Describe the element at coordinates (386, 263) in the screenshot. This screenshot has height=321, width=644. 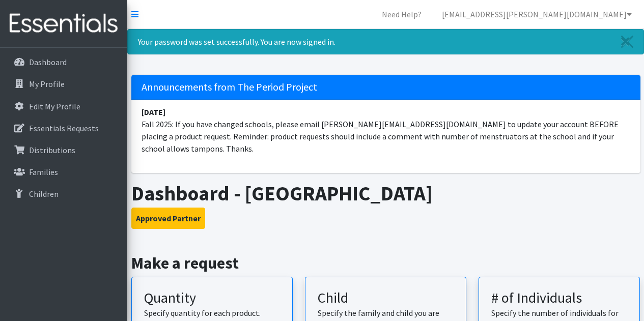
I see `h2: Make a request` at that location.